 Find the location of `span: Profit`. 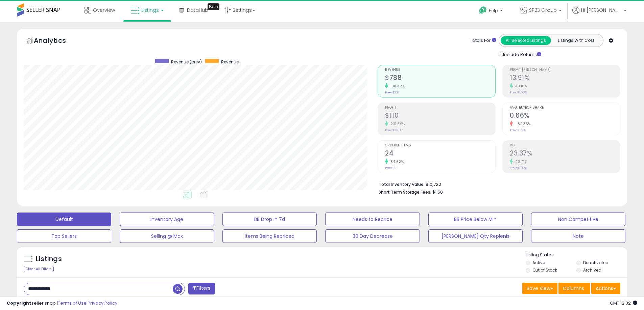

span: Profit is located at coordinates (440, 107).